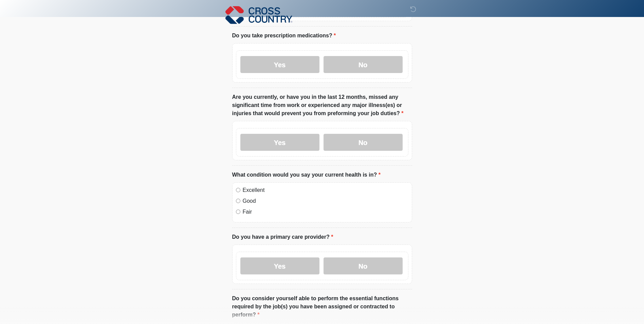 The image size is (644, 324). I want to click on label: Excellent, so click(325, 190).